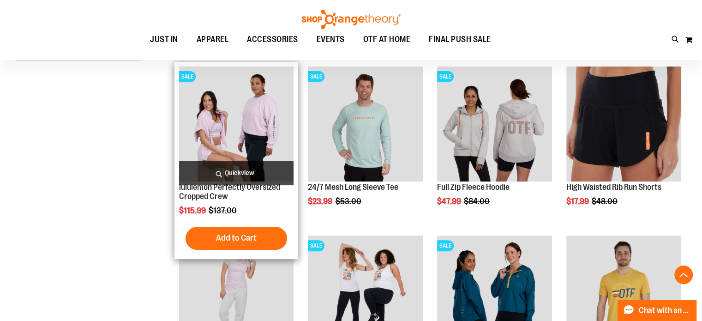  What do you see at coordinates (473, 187) in the screenshot?
I see `a: Full Zip Fleece Hoodie` at bounding box center [473, 187].